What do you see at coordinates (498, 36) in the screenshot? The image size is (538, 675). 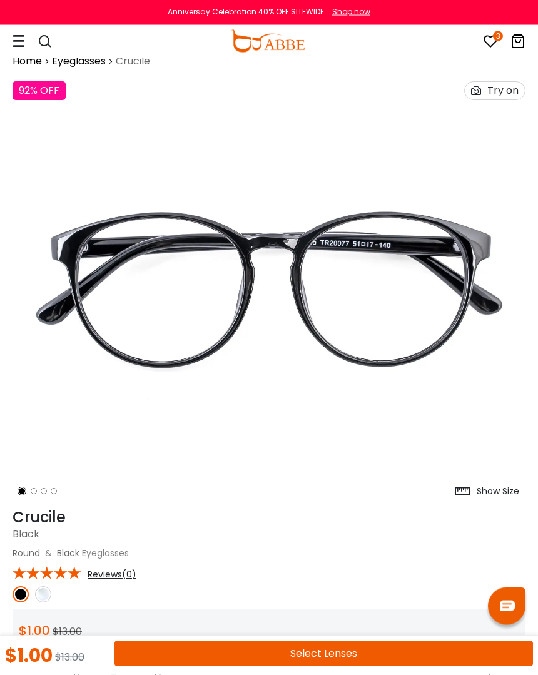 I see `i: 3` at bounding box center [498, 36].